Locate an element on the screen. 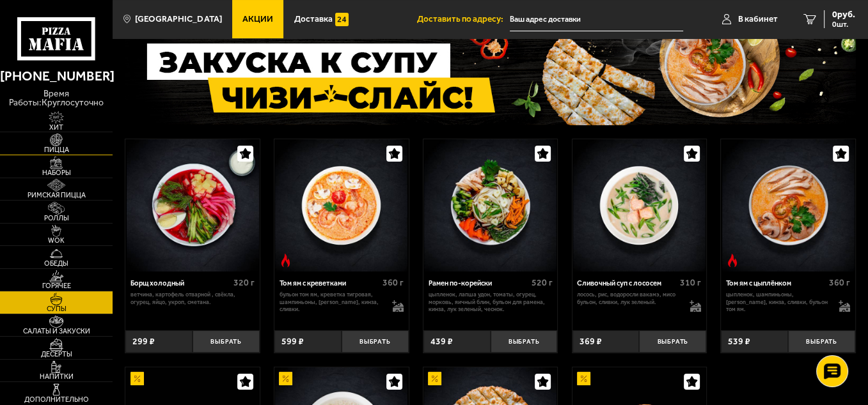 The width and height of the screenshot is (868, 405). img: Рамен по-корейски is located at coordinates (490, 205).